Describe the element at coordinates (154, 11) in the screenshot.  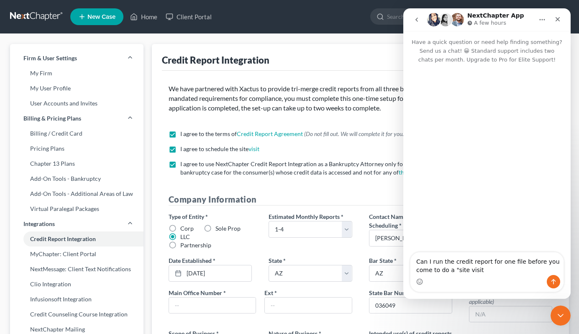
I see `div: Close` at that location.